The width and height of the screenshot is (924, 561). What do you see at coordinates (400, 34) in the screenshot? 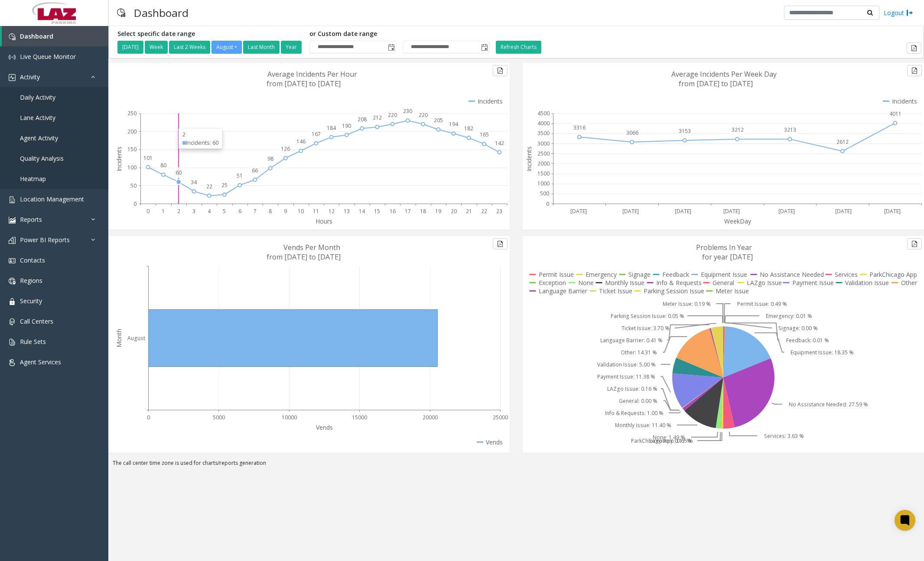
I see `h5: or Custom date range` at bounding box center [400, 34].